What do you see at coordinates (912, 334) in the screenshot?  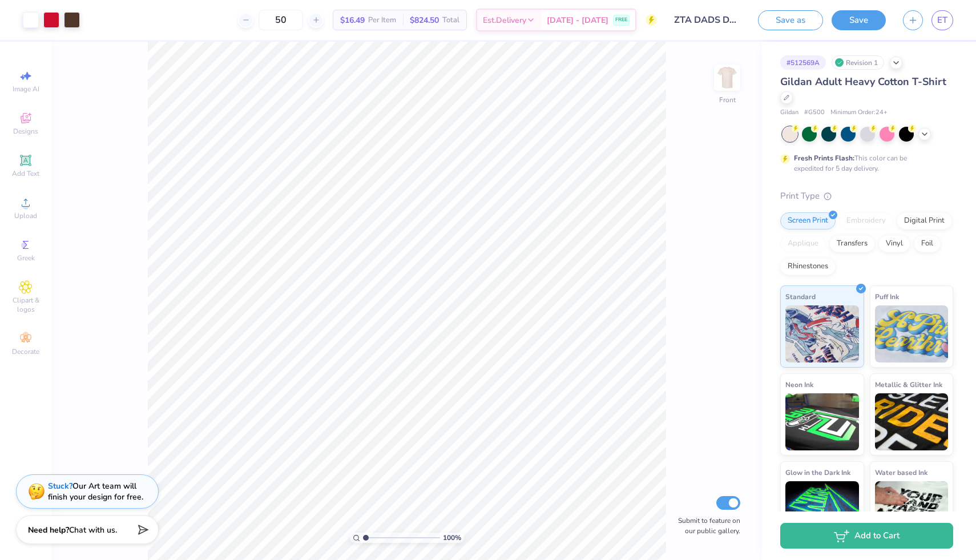 I see `img: Puff Ink` at bounding box center [912, 334].